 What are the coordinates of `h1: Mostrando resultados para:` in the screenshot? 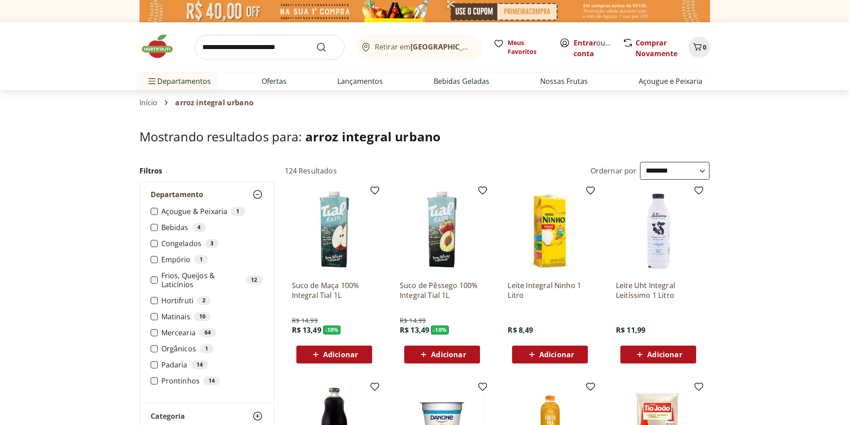 It's located at (425, 136).